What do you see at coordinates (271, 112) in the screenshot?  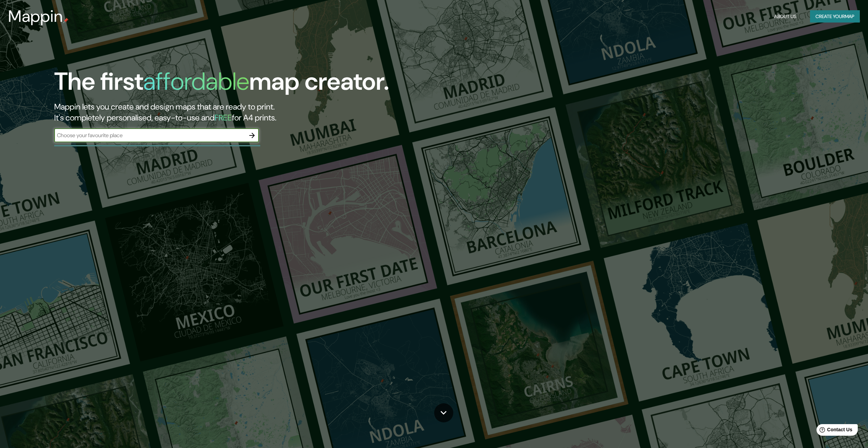 I see `h2: Mappin lets you create and design maps that are ready to print. It's completely personalised, eas...` at bounding box center [271, 112].